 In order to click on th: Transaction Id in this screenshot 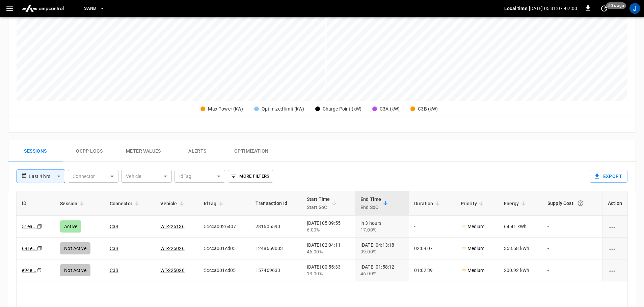, I will do `click(276, 203)`.